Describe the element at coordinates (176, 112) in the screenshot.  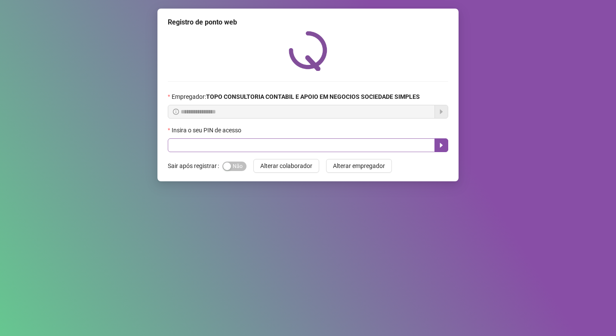
I see `span: info-circle` at that location.